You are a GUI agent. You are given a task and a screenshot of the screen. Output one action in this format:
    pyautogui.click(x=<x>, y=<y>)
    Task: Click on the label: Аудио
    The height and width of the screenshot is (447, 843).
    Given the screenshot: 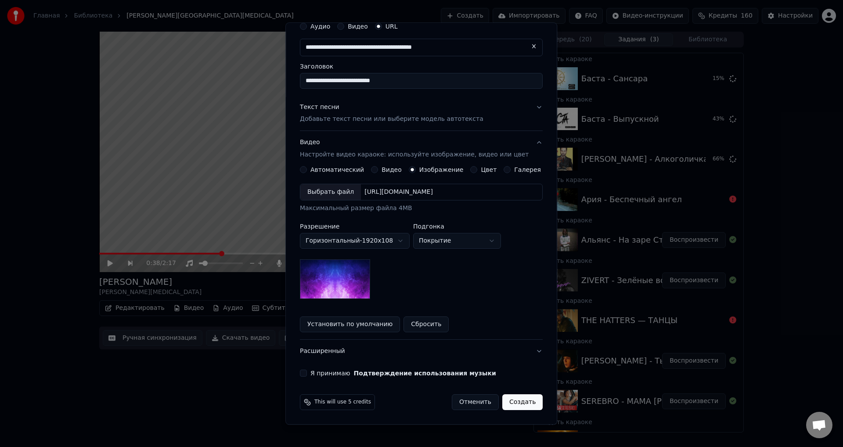 What is the action you would take?
    pyautogui.click(x=320, y=26)
    